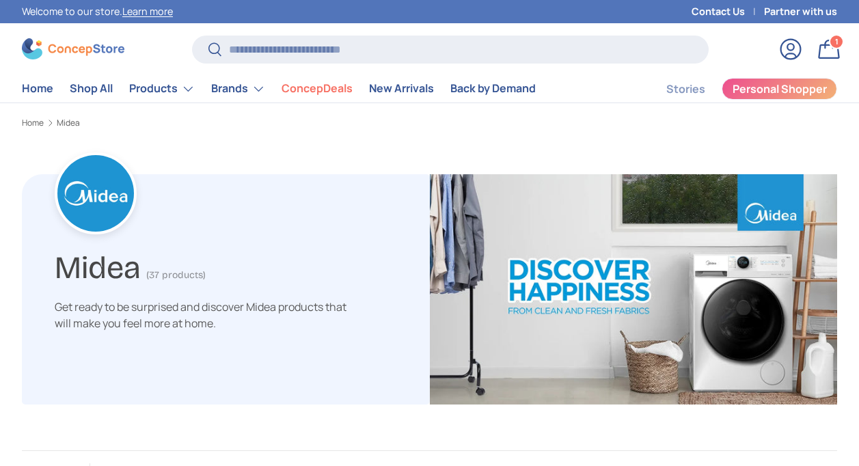 The height and width of the screenshot is (466, 859). What do you see at coordinates (493, 88) in the screenshot?
I see `a: Back by Demand` at bounding box center [493, 88].